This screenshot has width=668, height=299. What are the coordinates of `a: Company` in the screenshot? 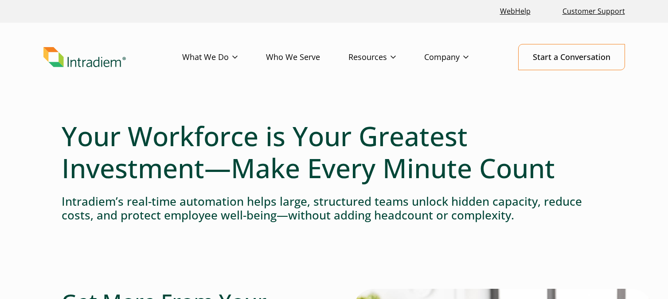 It's located at (461, 57).